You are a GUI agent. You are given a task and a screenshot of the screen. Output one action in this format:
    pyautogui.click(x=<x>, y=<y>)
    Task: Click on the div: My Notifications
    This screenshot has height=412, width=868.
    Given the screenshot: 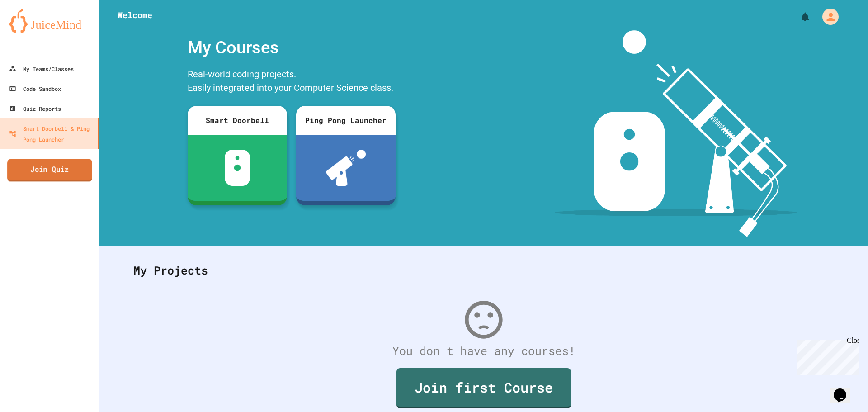 What is the action you would take?
    pyautogui.click(x=798, y=16)
    